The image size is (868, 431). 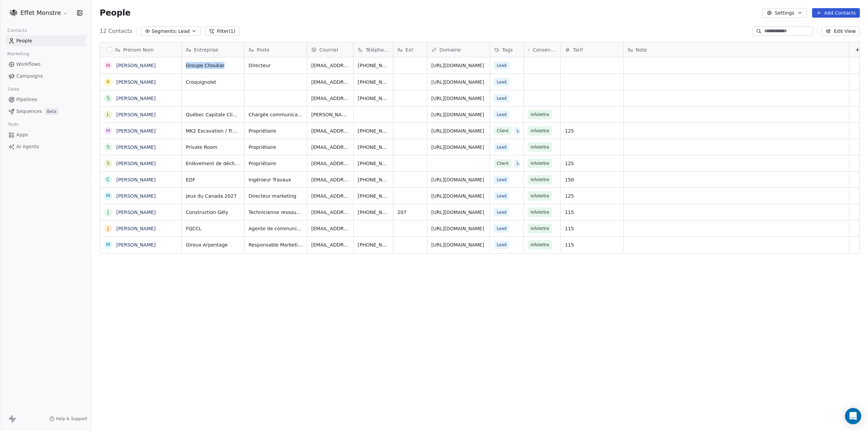 What do you see at coordinates (41, 13) in the screenshot?
I see `span: Effet Monstre` at bounding box center [41, 13].